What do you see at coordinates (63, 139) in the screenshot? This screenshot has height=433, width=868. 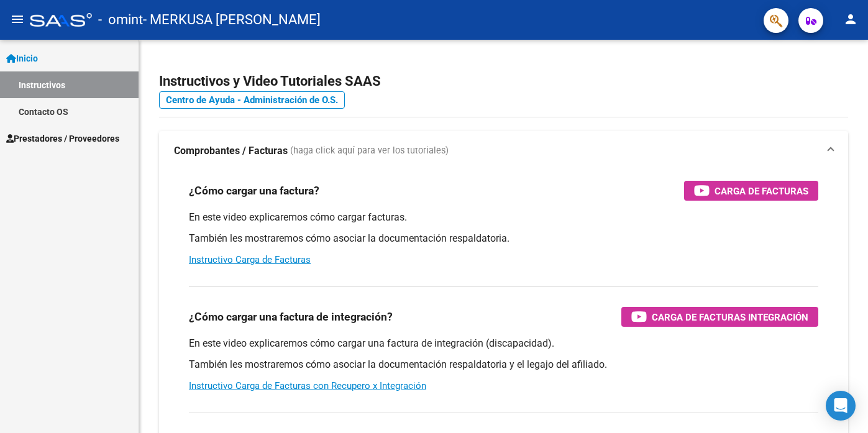 I see `span: Prestadores / Proveedores` at bounding box center [63, 139].